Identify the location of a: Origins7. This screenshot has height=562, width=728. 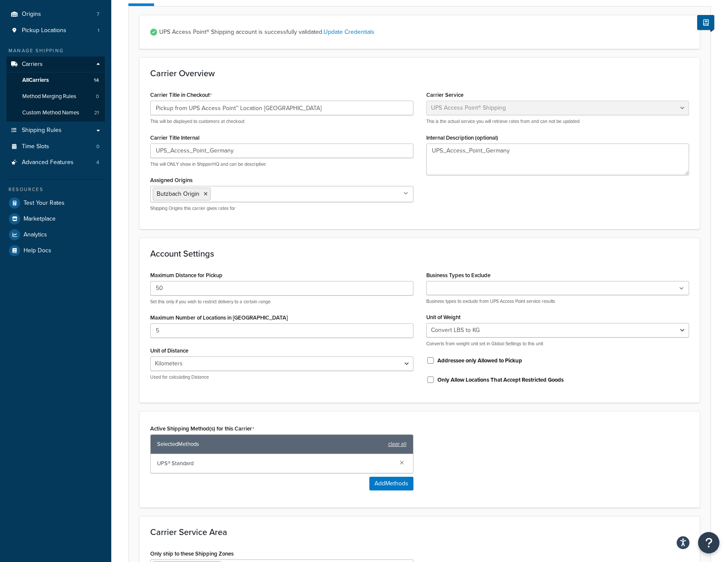
(55, 14).